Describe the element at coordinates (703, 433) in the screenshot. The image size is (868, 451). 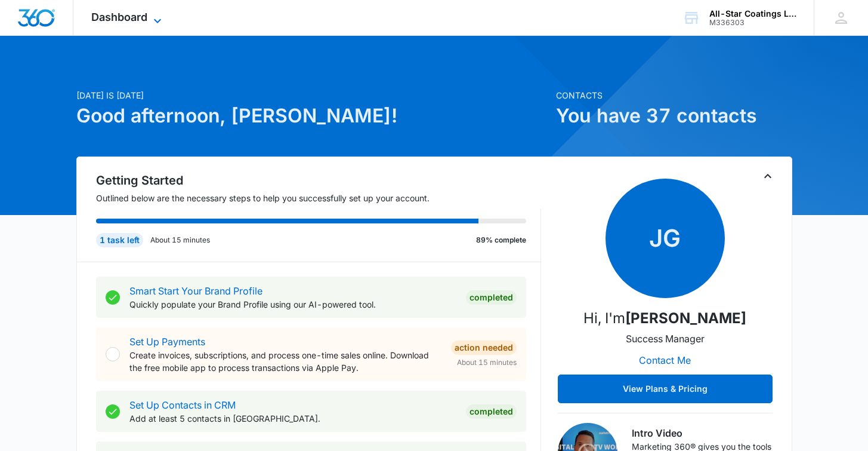
I see `h3: Intro Video` at that location.